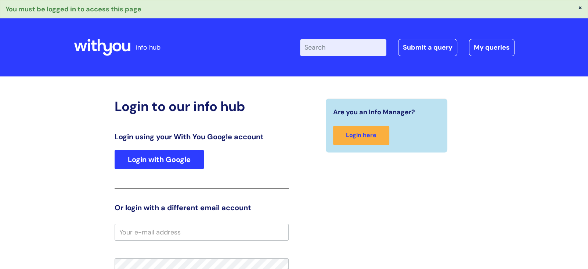 The height and width of the screenshot is (269, 588). I want to click on a: Submit a query, so click(427, 47).